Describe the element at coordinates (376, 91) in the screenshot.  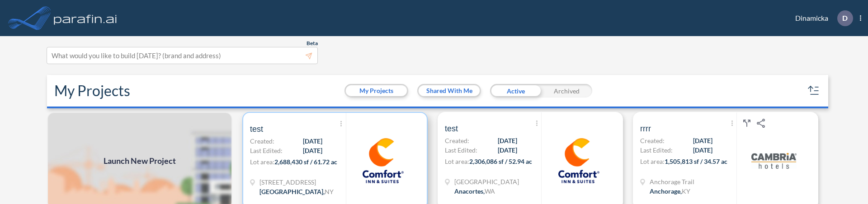
I see `button: My Projects` at that location.